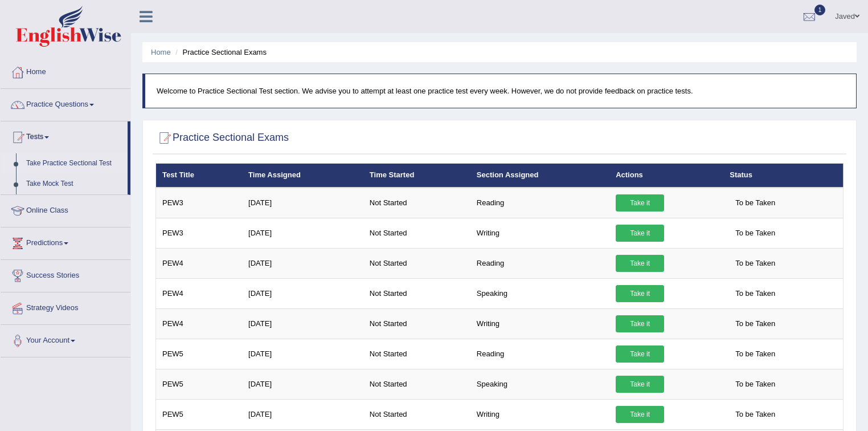  I want to click on th: Time Started, so click(417, 176).